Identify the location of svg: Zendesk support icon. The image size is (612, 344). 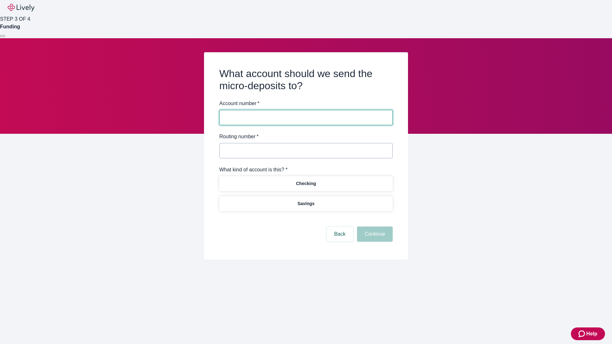
(583, 334).